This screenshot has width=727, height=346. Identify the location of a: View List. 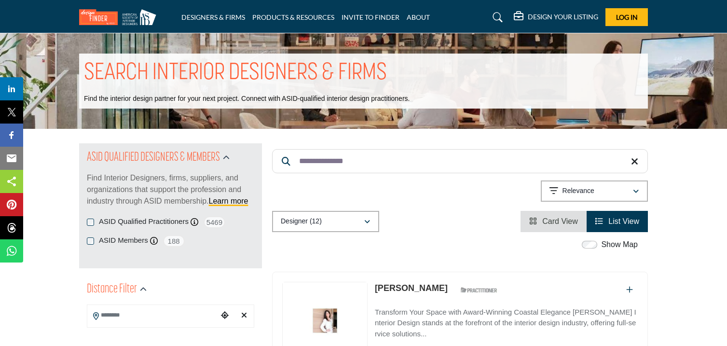
(617, 221).